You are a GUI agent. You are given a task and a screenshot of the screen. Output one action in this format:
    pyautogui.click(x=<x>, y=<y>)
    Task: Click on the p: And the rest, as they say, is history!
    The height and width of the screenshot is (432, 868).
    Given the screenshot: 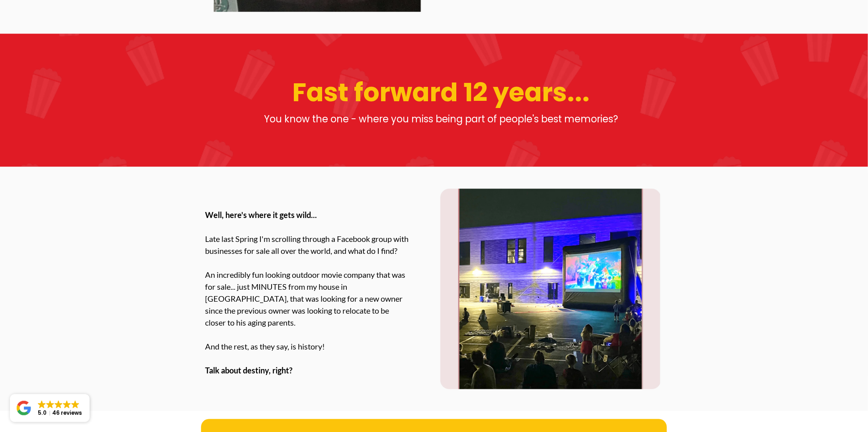 What is the action you would take?
    pyautogui.click(x=307, y=347)
    